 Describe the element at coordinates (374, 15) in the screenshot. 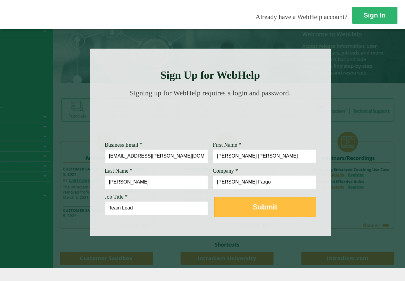

I see `strong: Sign In` at that location.